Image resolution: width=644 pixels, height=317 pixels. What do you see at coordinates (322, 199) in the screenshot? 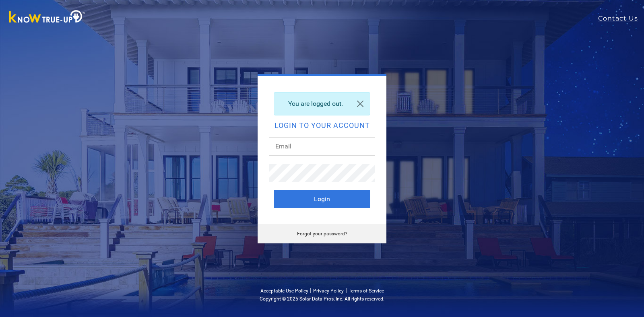
I see `button: Login` at bounding box center [322, 199].